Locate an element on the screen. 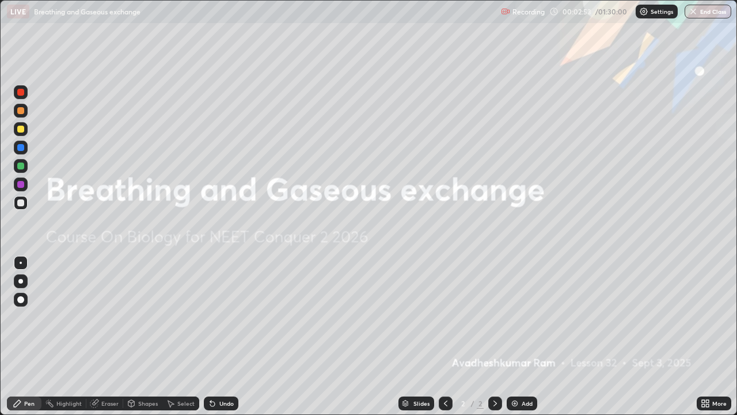 The image size is (737, 415). img: recording.375f2c34.svg is located at coordinates (506, 12).